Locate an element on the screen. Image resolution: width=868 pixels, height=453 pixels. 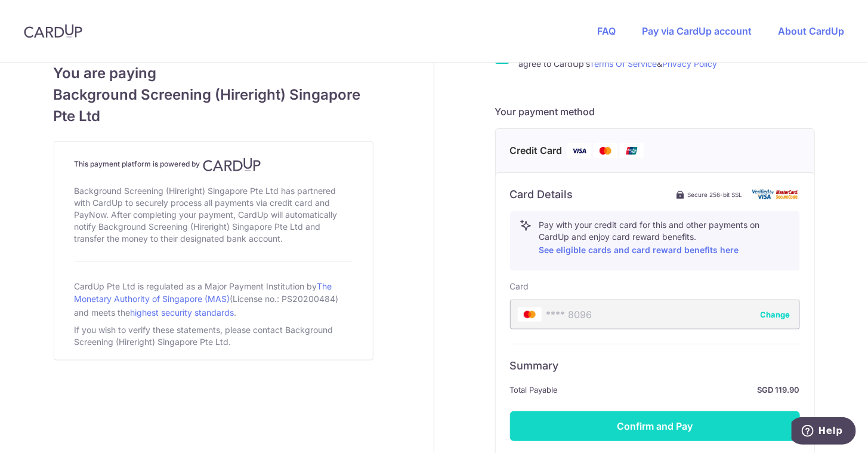
span: Secure 256-bit SSL is located at coordinates (715, 194).